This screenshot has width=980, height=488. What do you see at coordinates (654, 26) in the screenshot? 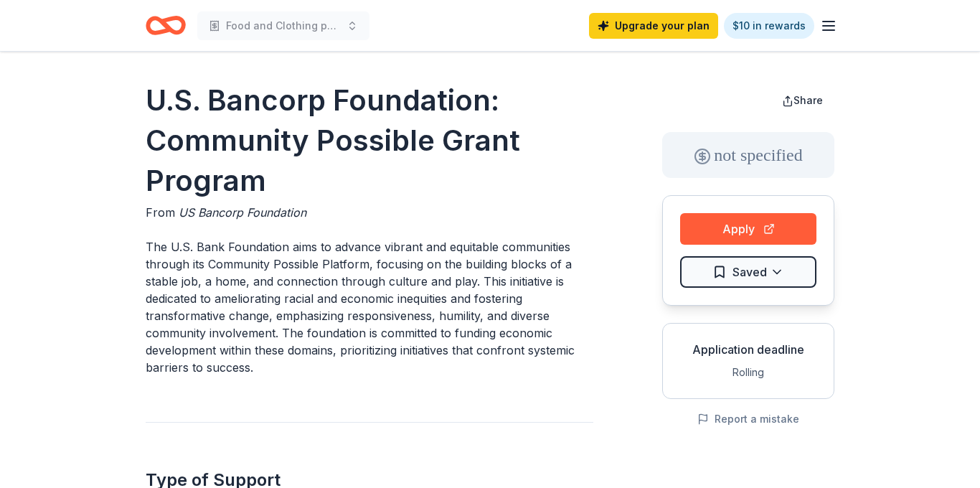
I see `a: Upgrade your plan` at bounding box center [654, 26].